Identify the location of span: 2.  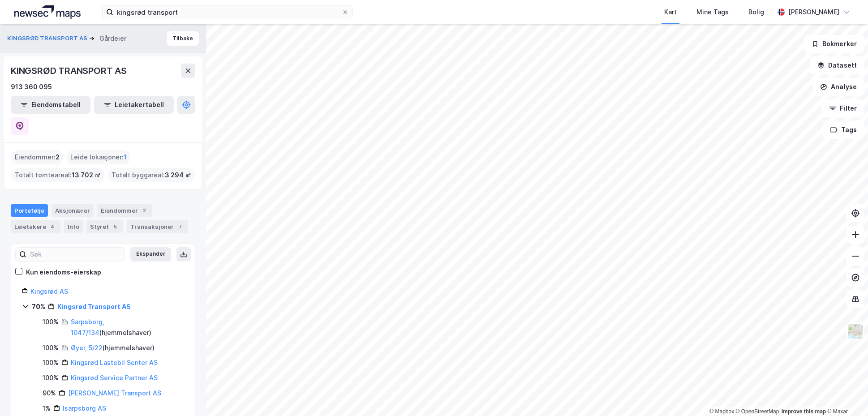
(57, 157).